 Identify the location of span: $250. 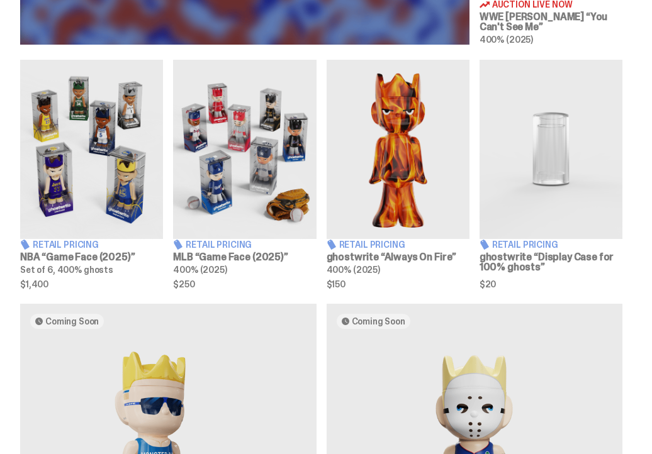
(244, 284).